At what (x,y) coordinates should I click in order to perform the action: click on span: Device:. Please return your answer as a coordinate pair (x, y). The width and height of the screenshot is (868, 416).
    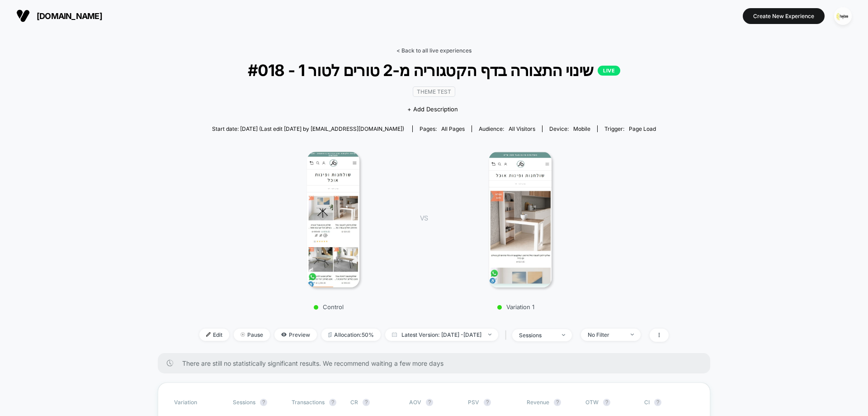
    Looking at the image, I should click on (569, 128).